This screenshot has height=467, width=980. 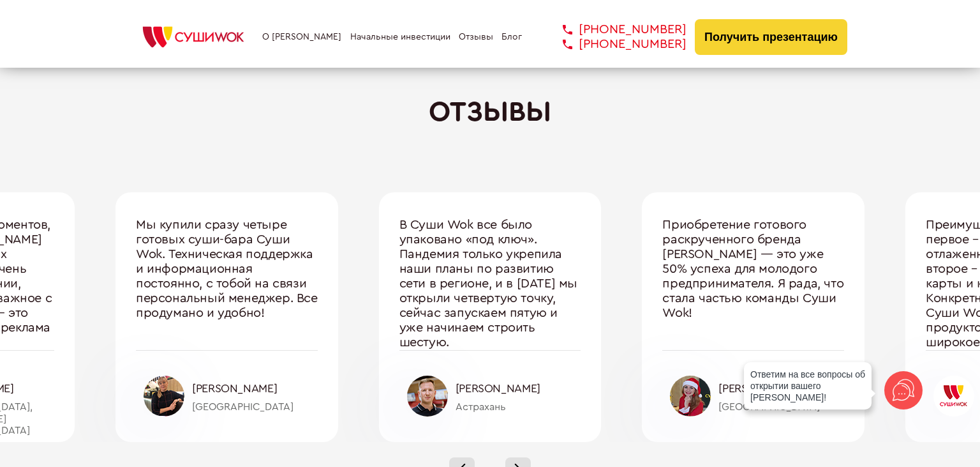 What do you see at coordinates (400, 37) in the screenshot?
I see `a: Начальные инвестиции` at bounding box center [400, 37].